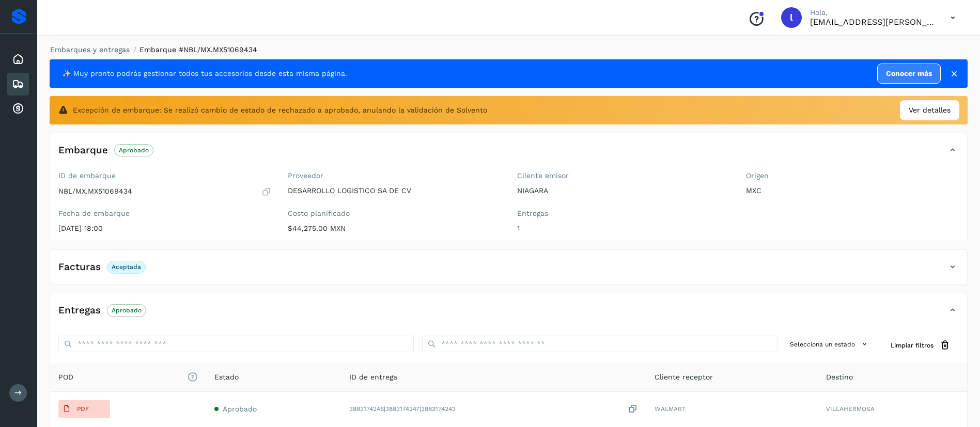 The image size is (980, 427). I want to click on span: Destino, so click(839, 378).